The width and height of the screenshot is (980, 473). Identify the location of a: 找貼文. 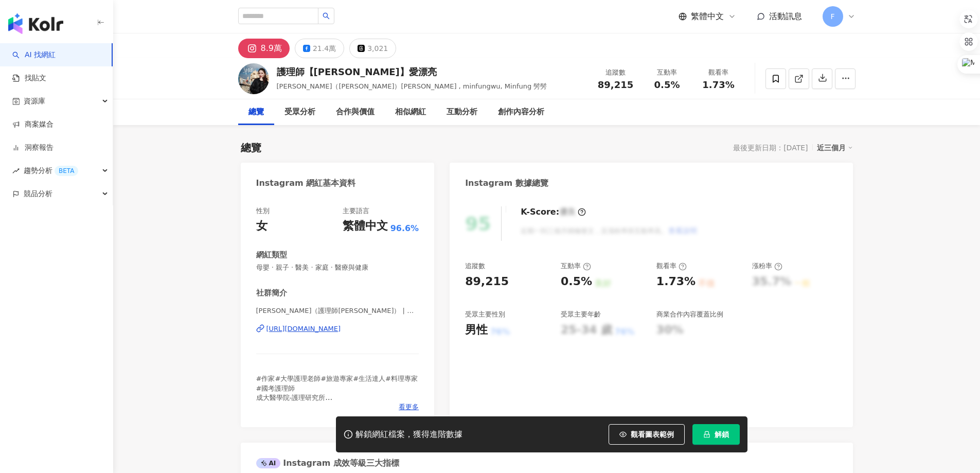
(29, 78).